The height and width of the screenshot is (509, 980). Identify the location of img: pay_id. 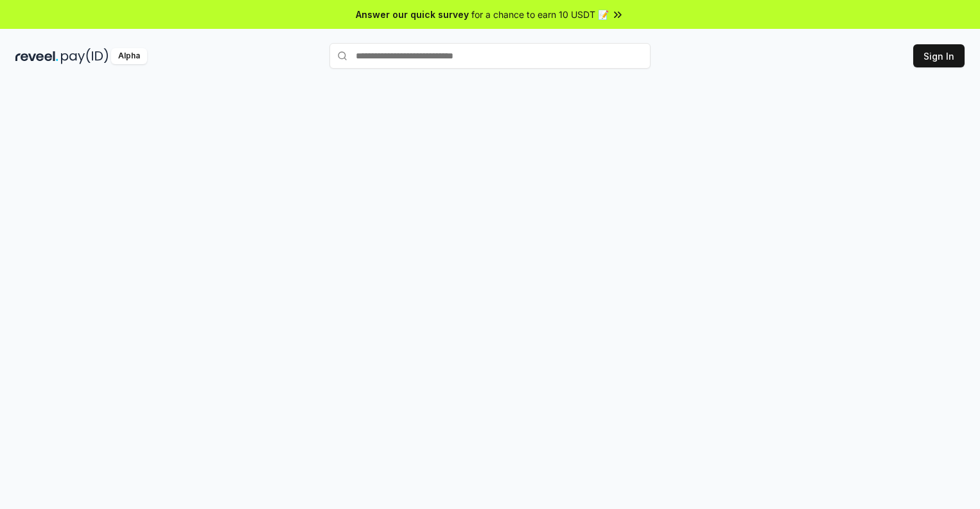
(85, 56).